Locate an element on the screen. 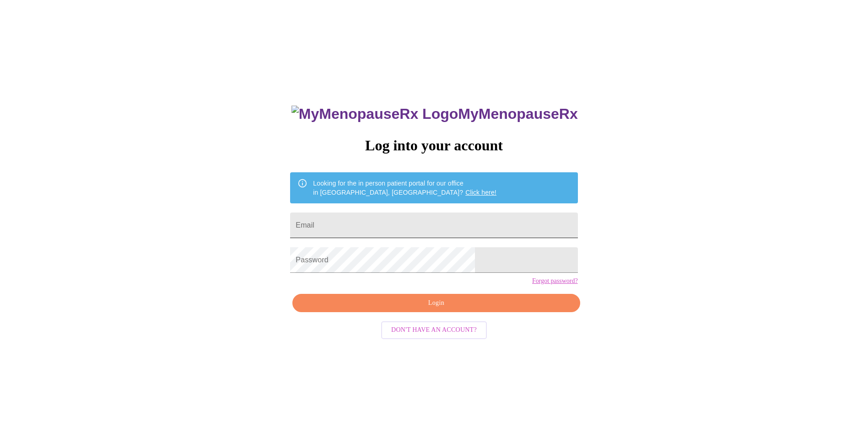 This screenshot has height=436, width=868. span: Login is located at coordinates (436, 303).